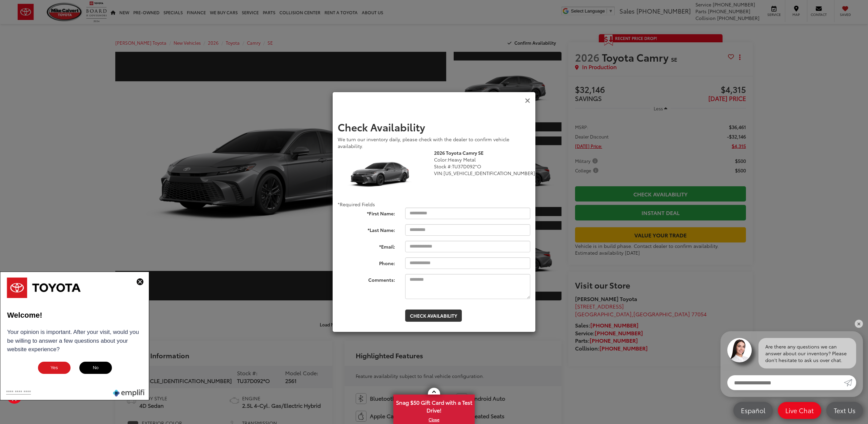 Image resolution: width=868 pixels, height=424 pixels. Describe the element at coordinates (739, 350) in the screenshot. I see `img: Agent profile photo` at that location.